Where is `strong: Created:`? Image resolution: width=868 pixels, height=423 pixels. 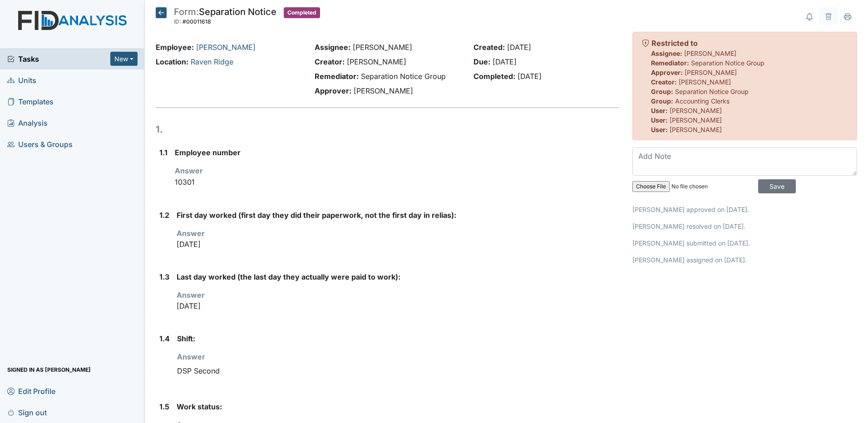 strong: Created: is located at coordinates (489, 47).